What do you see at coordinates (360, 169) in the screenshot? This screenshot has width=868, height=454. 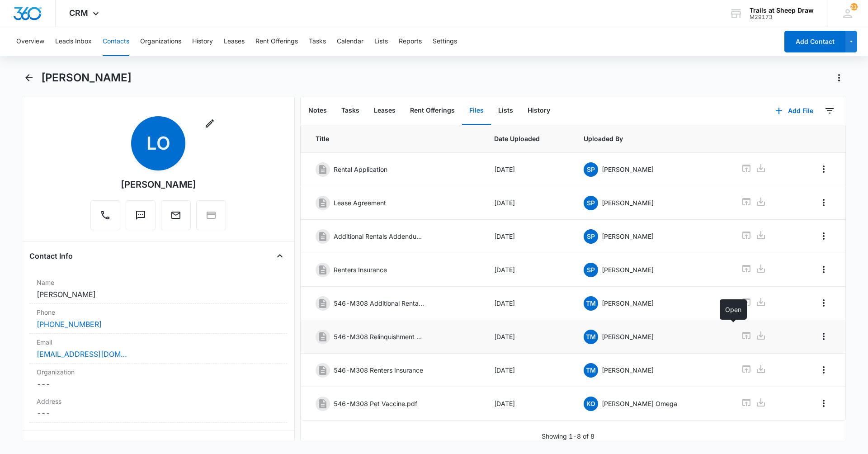 I see `p: Rental Application` at bounding box center [360, 169].